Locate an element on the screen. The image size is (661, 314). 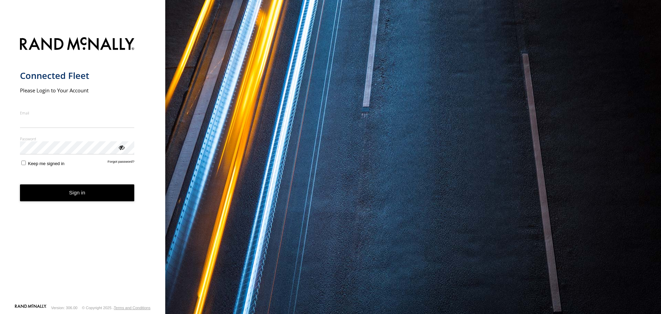
a: Terms and Conditions is located at coordinates (132, 308).